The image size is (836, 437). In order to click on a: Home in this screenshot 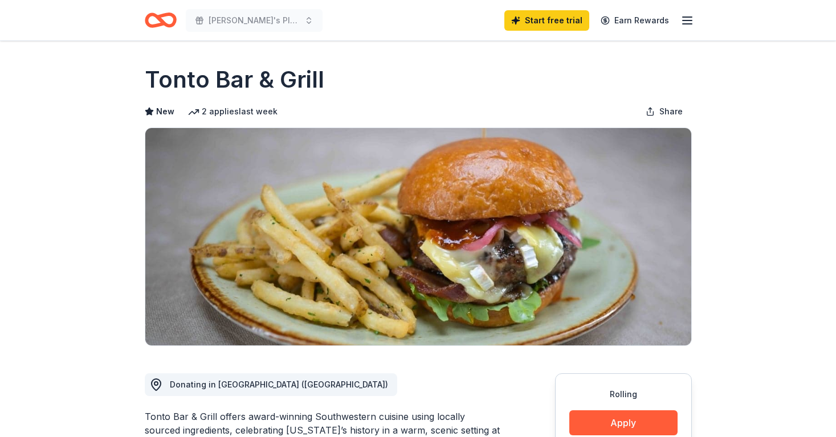, I will do `click(161, 20)`.